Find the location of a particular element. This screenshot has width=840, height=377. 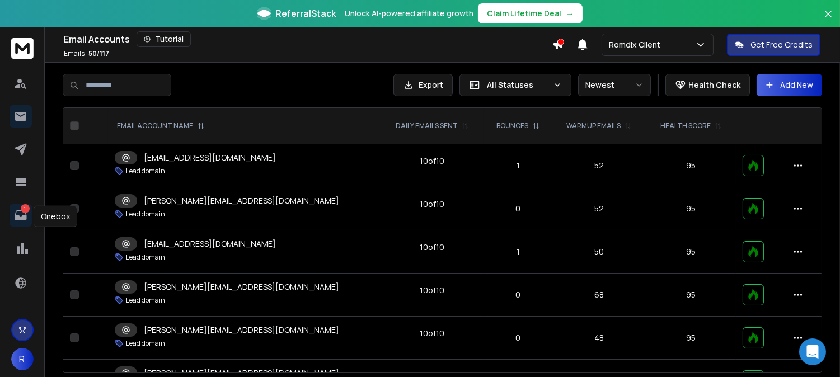

img: tab_keywords_by_traffic_grey.svg is located at coordinates (116, 69).